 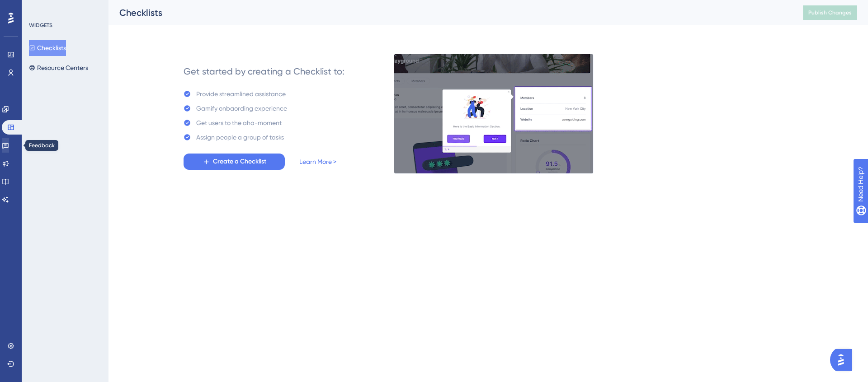 What do you see at coordinates (11, 14) in the screenshot?
I see `img: launcher-image-alternative-text` at bounding box center [11, 14].